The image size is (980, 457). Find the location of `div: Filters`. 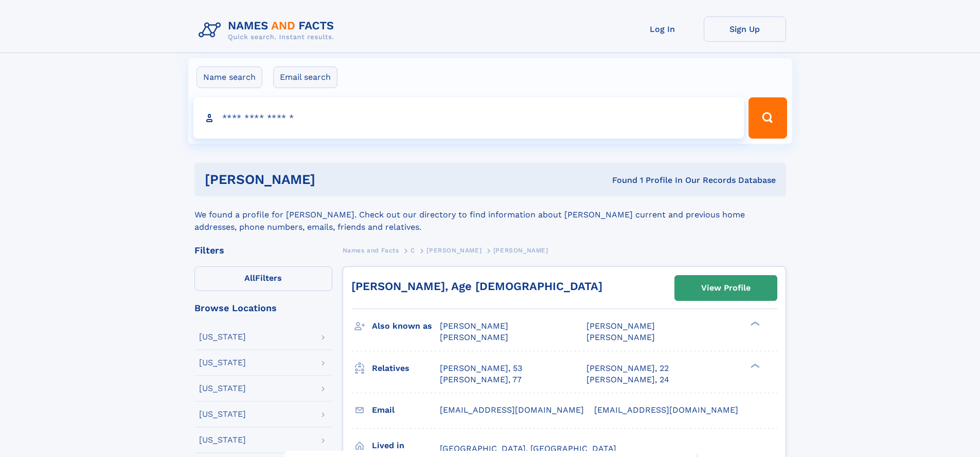

div: Filters is located at coordinates (264, 250).